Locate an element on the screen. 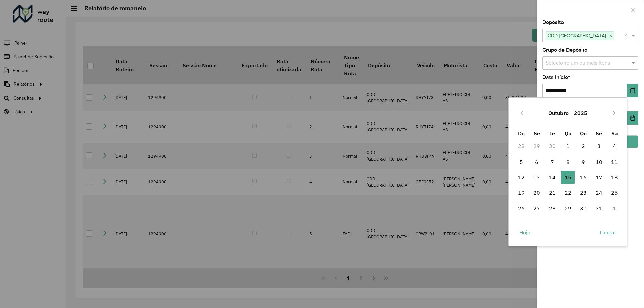 The image size is (644, 308). td: 11 is located at coordinates (615, 162).